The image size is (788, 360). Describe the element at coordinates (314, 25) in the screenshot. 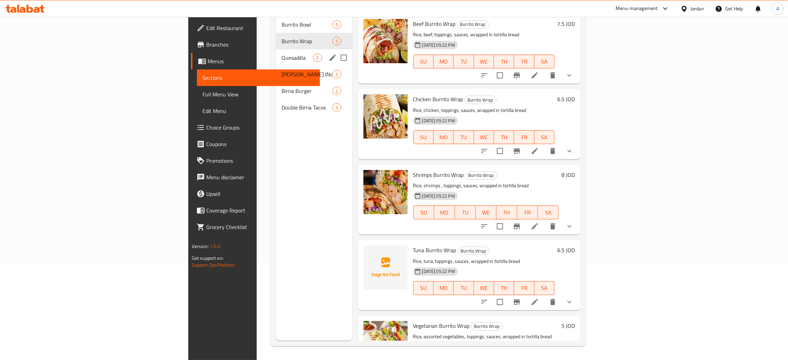

I see `div: Burrito Bowl5` at that location.